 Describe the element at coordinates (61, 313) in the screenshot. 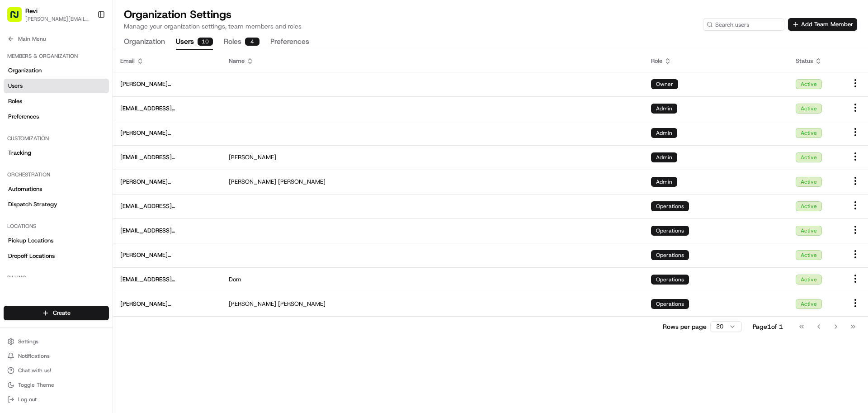

I see `span: Create` at that location.